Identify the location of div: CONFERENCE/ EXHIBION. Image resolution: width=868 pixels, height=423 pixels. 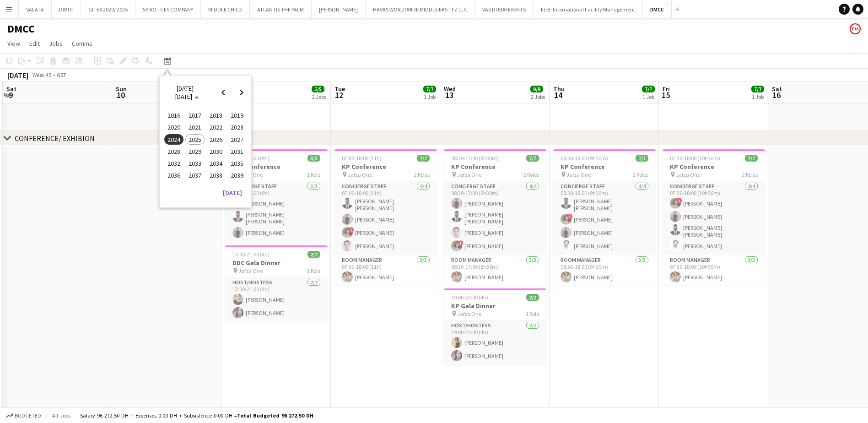
(54, 139).